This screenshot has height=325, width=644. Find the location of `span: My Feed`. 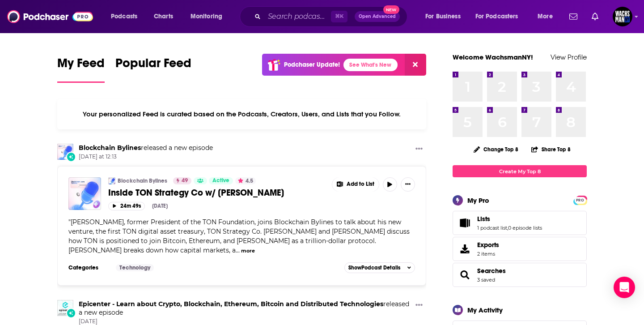

span: My Feed is located at coordinates (81, 65).